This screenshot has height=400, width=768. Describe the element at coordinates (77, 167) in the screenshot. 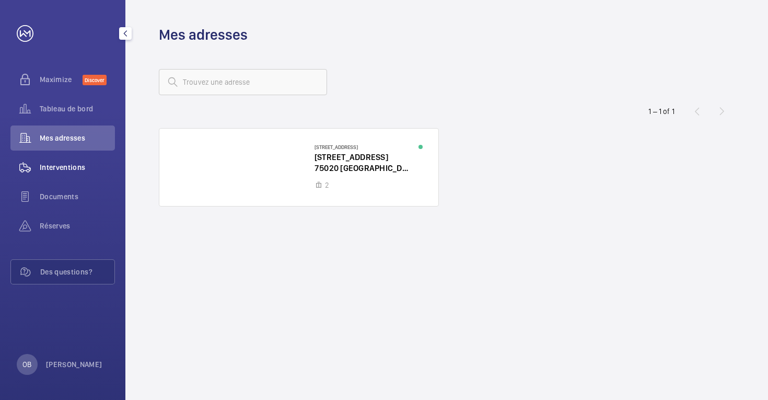

I see `span: Interventions` at that location.